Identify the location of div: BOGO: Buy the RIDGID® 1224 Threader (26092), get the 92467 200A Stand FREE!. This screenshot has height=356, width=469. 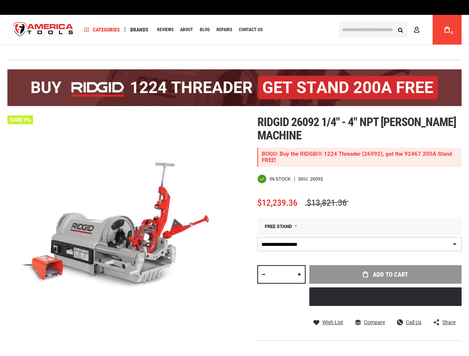
(359, 157).